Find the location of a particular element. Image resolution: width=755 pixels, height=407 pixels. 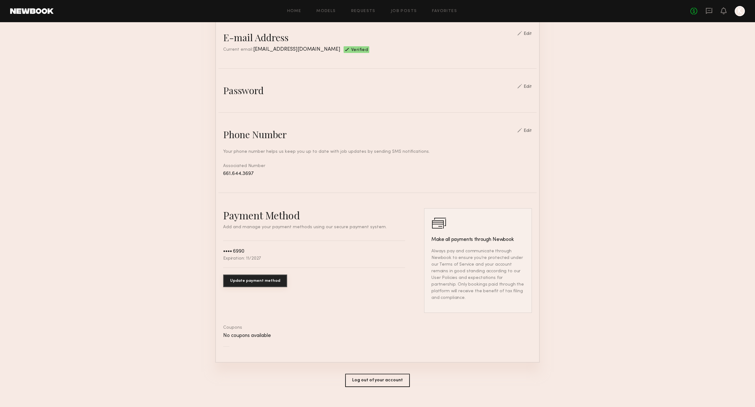

a: Requests is located at coordinates (363, 11).